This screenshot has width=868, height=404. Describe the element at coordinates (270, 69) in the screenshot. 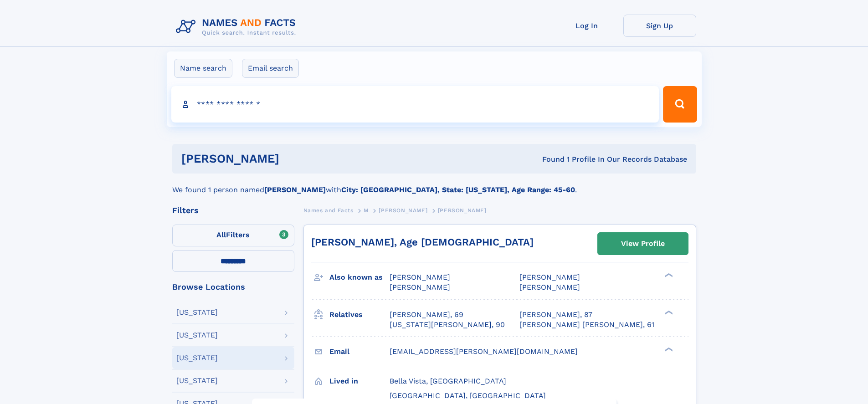

I see `label: Email search` at that location.